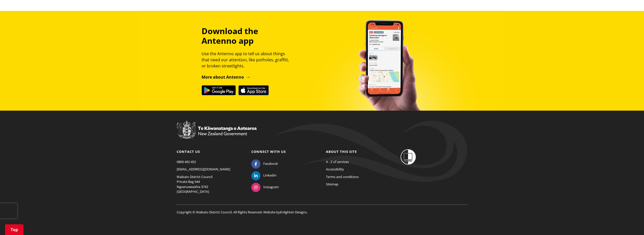 This screenshot has width=644, height=235. I want to click on a: Facebook, so click(264, 164).